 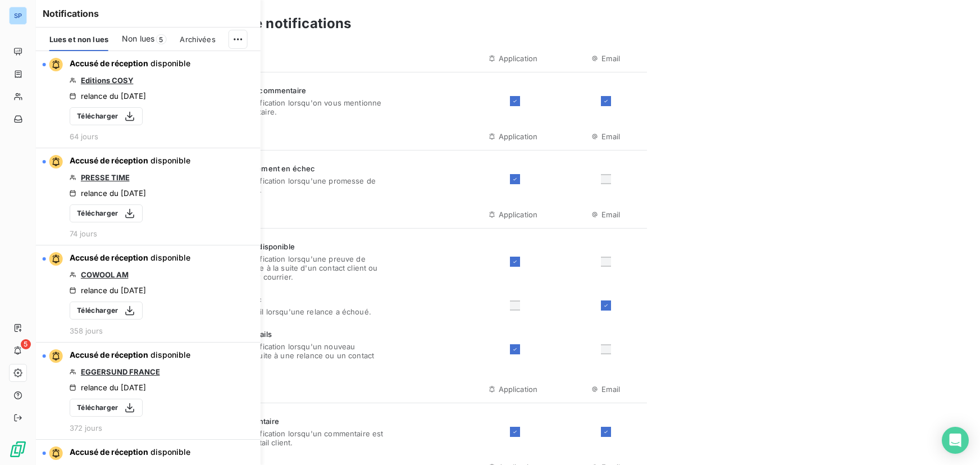 What do you see at coordinates (83, 233) in the screenshot?
I see `span: 74 jours` at bounding box center [83, 233].